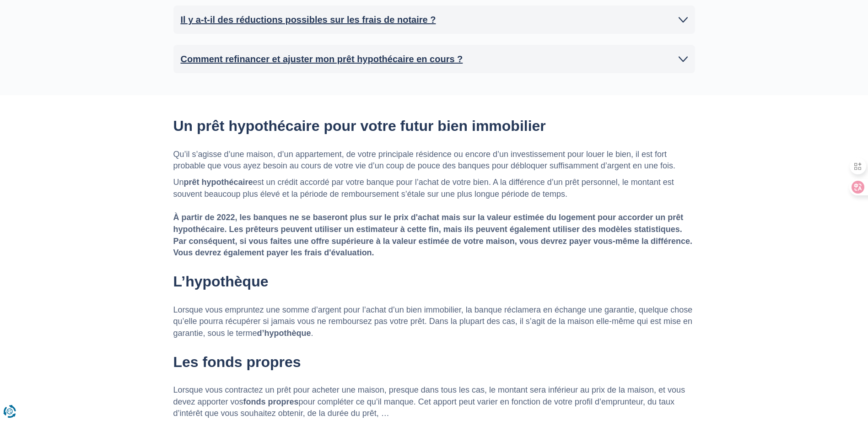 This screenshot has height=421, width=868. Describe the element at coordinates (434, 160) in the screenshot. I see `p: Qu’il s’agisse d’une maison, d’un appartement, de votre principale résidence ou encore d’un inves...` at that location.